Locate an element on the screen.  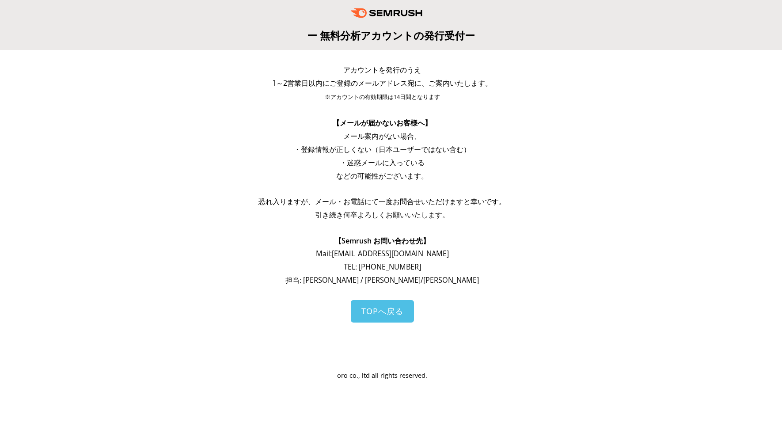
span: 【Semrush お問い合わせ先】 is located at coordinates (382, 241).